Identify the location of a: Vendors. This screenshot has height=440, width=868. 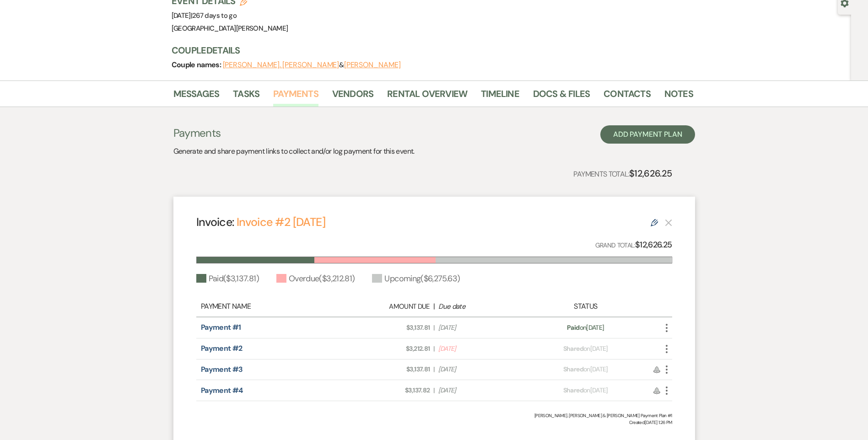
(353, 96).